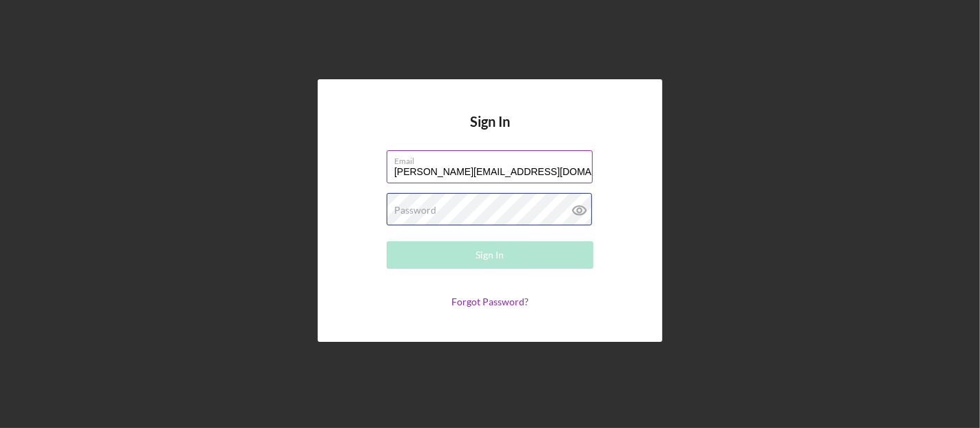 The image size is (980, 428). What do you see at coordinates (415, 210) in the screenshot?
I see `label: Password` at bounding box center [415, 210].